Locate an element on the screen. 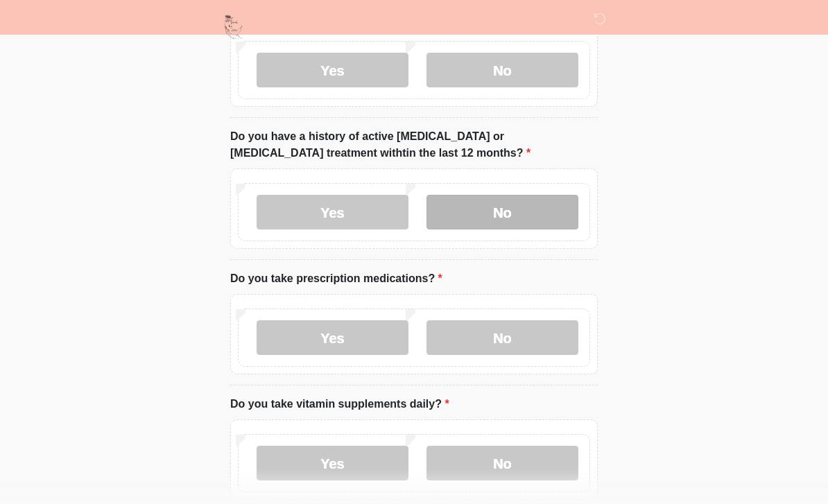 This screenshot has width=828, height=504. img: Touch by Rose Beauty Bar, LLC Logo is located at coordinates (233, 27).